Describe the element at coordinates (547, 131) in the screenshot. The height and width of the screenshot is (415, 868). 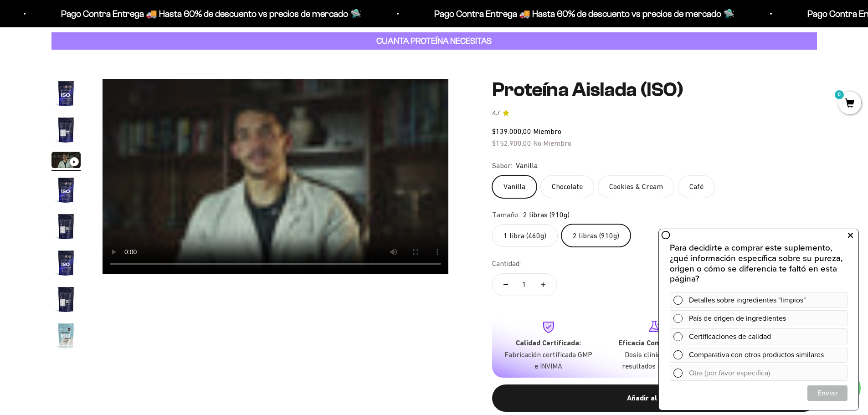
I see `span: Miembro` at that location.